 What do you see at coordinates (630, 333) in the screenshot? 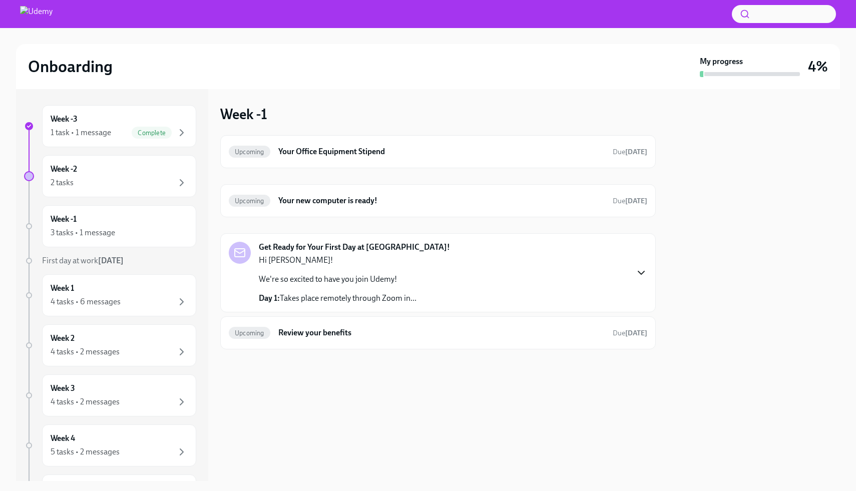
I see `span: September 15th, 2025 10:00` at bounding box center [630, 333].